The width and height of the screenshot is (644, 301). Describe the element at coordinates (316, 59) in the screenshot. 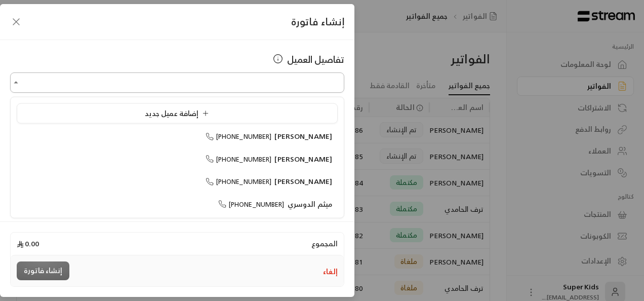

I see `span: تفاصيل العميل` at that location.